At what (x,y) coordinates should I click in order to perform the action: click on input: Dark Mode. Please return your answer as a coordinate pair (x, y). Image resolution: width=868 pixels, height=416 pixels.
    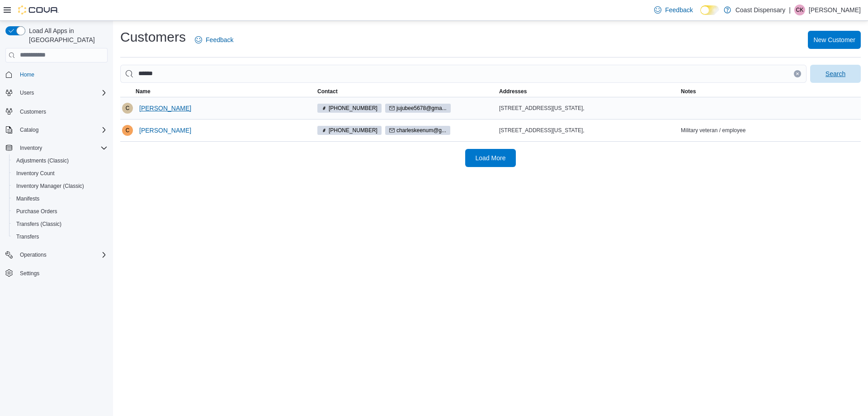
    Looking at the image, I should click on (710, 10).